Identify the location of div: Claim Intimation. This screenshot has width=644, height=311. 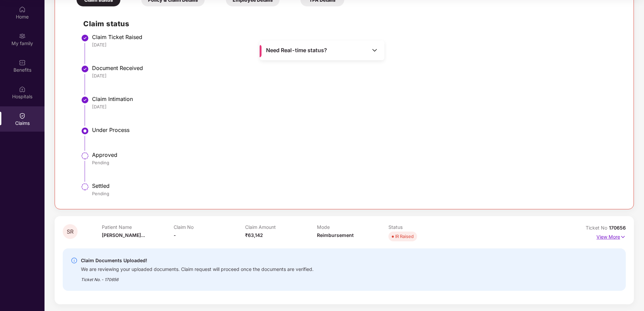
(356, 99).